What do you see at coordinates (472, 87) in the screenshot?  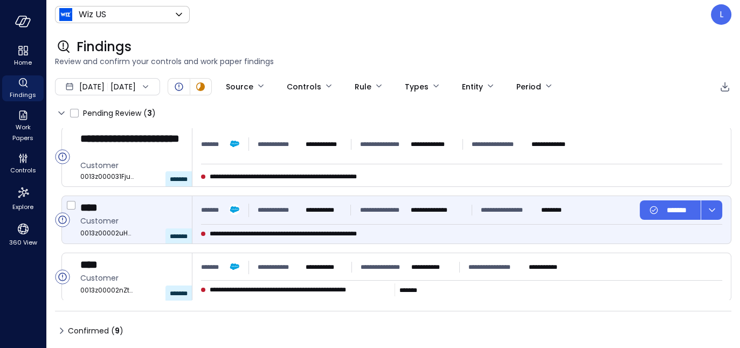 I see `div: Entity` at bounding box center [472, 87].